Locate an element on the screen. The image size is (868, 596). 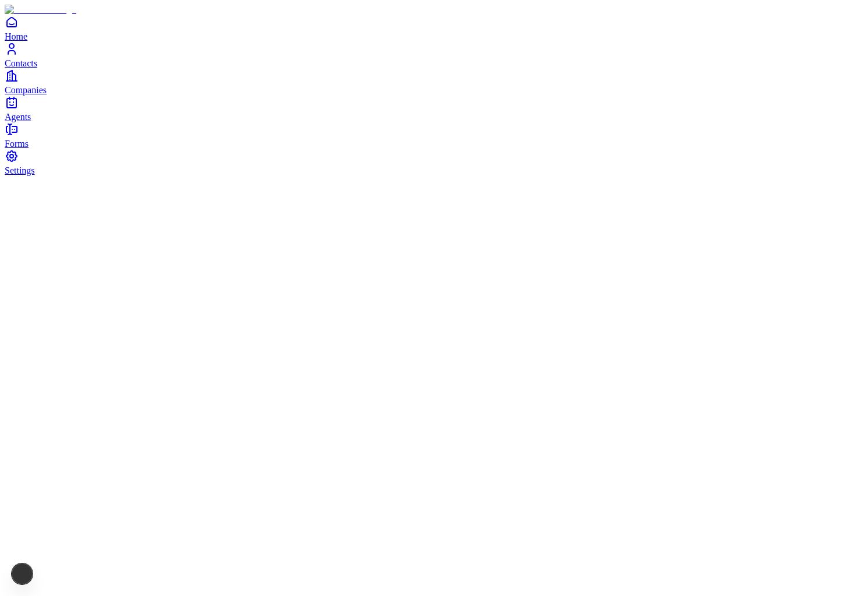
span: Contacts is located at coordinates (21, 63).